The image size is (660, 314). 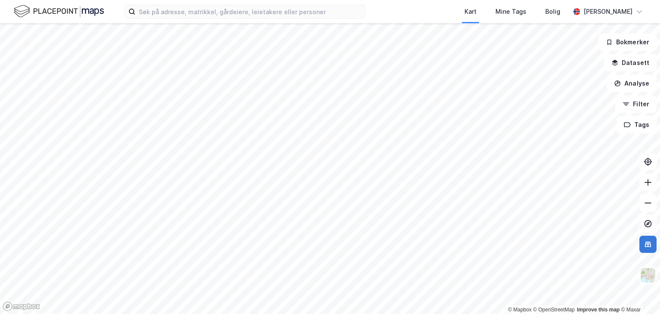 What do you see at coordinates (250, 12) in the screenshot?
I see `input: Søk på adresse, matrikkel, gårdeiere, leietakere eller personer` at bounding box center [250, 12].